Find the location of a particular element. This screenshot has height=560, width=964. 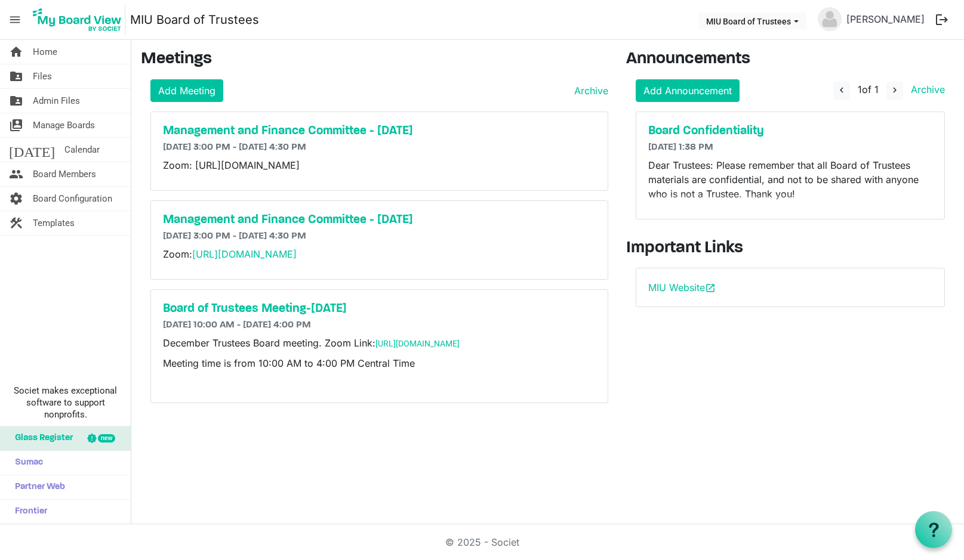

a: MIU Websiteopen_in_new is located at coordinates (682, 288).